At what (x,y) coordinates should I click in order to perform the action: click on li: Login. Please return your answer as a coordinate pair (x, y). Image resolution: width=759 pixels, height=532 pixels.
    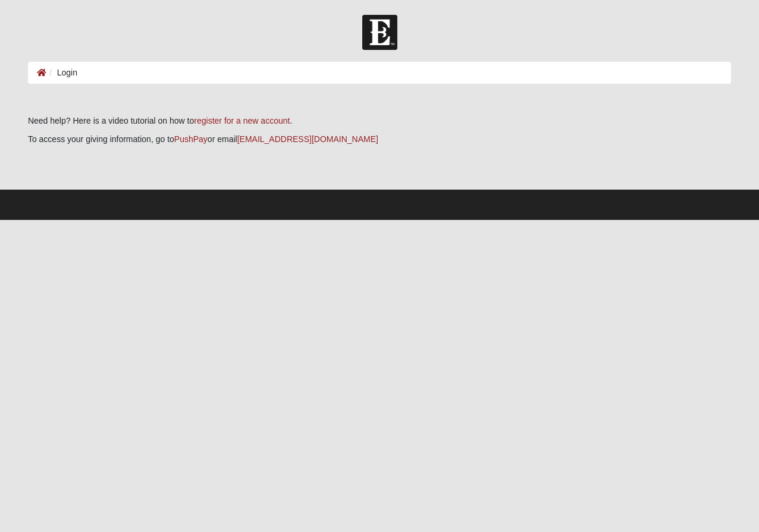
    Looking at the image, I should click on (62, 72).